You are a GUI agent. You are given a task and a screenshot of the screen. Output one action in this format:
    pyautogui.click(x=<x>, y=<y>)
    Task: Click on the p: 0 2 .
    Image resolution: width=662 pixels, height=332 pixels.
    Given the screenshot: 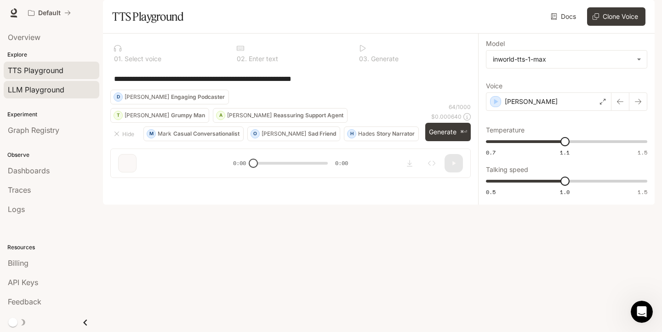 What is the action you would take?
    pyautogui.click(x=242, y=59)
    